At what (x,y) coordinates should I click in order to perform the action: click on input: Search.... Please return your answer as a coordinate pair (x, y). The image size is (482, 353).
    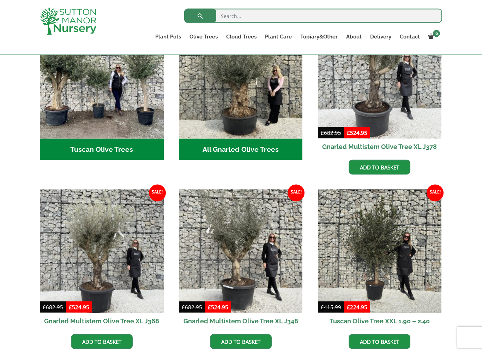
    Looking at the image, I should click on (313, 16).